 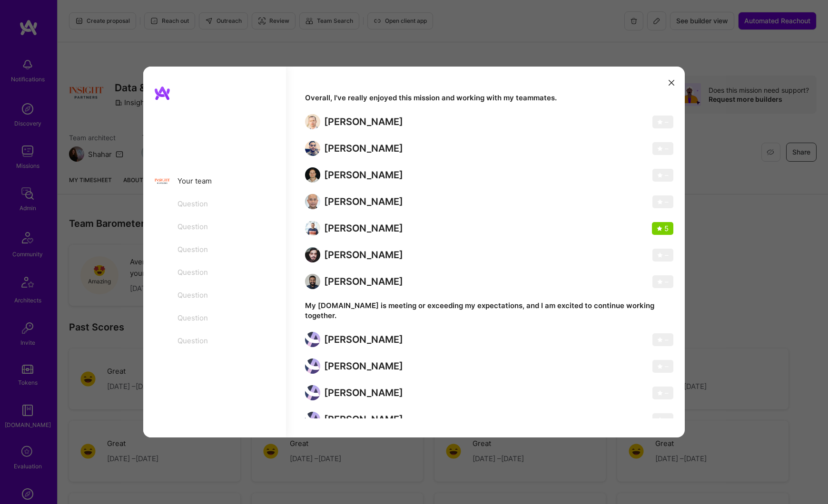 What do you see at coordinates (489, 97) in the screenshot?
I see `p: Overall, I've really enjoyed this mission and working with my teammates.` at bounding box center [489, 97].